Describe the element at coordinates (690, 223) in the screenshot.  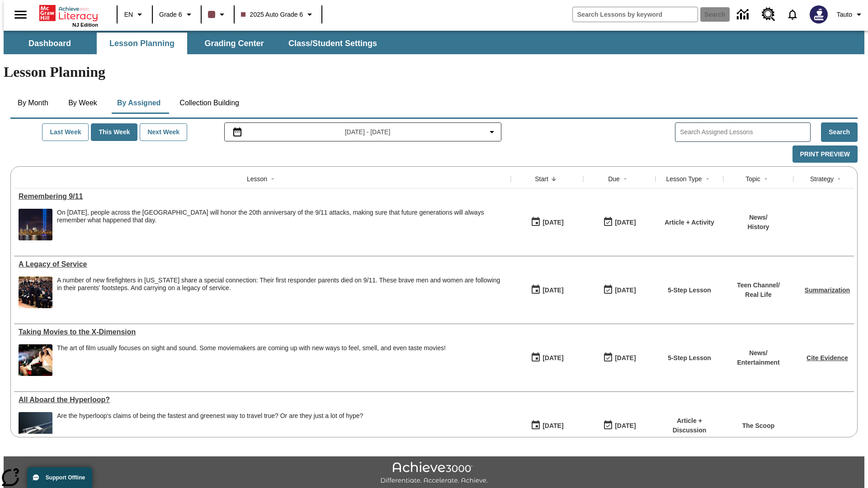
I see `p: Article + Activity` at that location.